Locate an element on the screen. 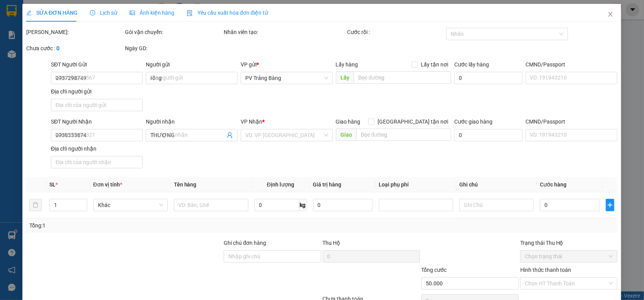  div: Nhân viên tạo: is located at coordinates (285, 32).